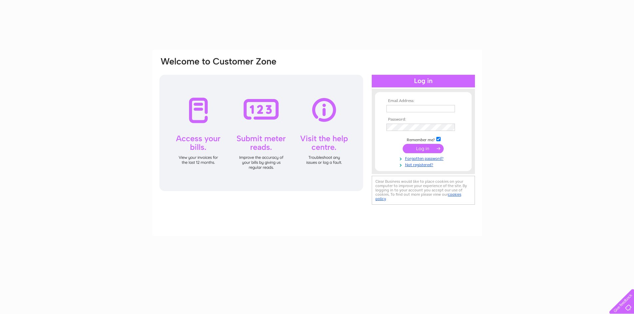  Describe the element at coordinates (418, 197) in the screenshot. I see `a: cookies policy` at that location.